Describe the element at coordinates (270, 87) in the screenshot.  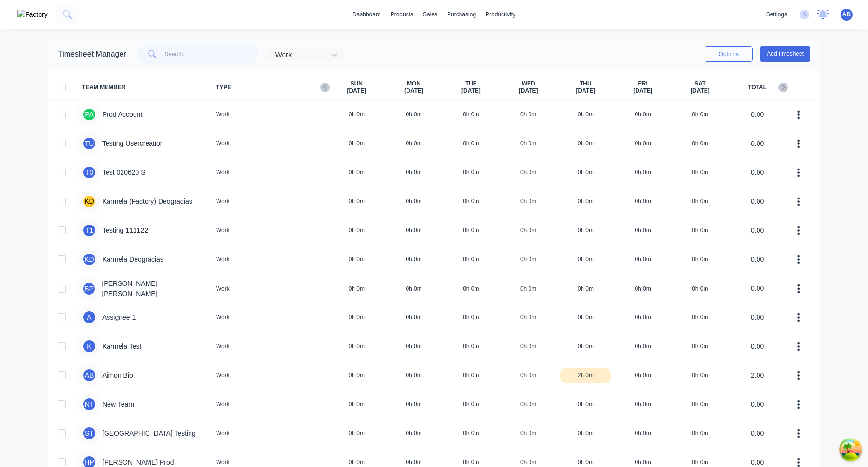
I see `span: TYPE` at that location.